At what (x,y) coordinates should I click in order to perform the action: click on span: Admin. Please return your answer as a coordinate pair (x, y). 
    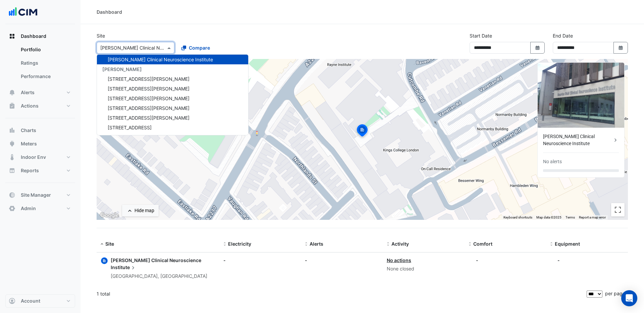
    Looking at the image, I should click on (28, 209).